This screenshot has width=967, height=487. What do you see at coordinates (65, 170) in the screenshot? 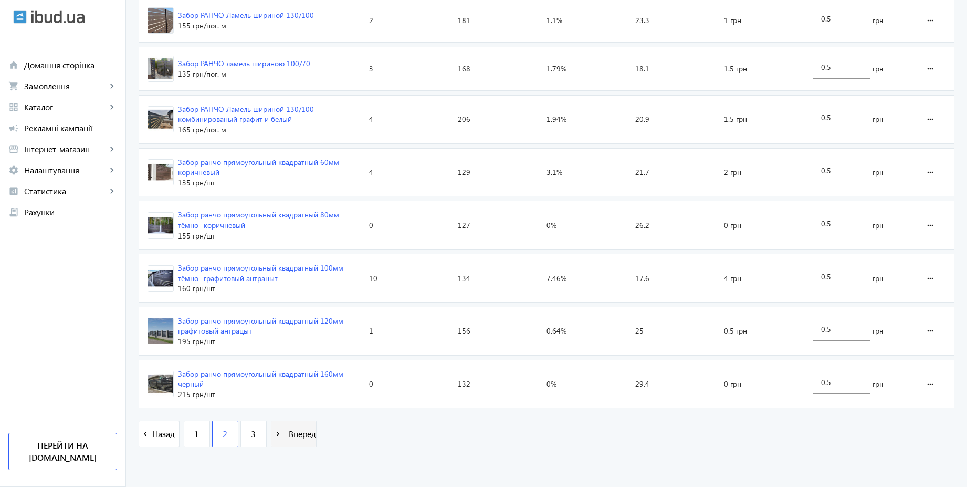
I see `span: Налаштування` at bounding box center [65, 170].